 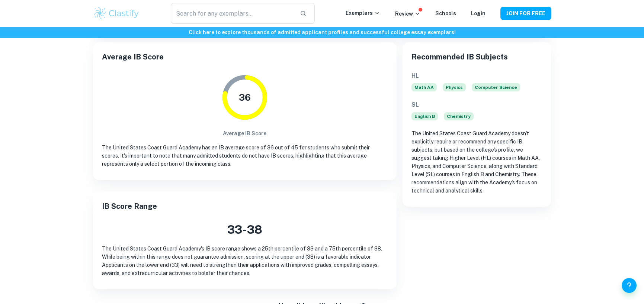 I want to click on p: The United States Coast Guard Academy's IB score range shows a 25th percentile of 33 and a 75th p..., so click(x=245, y=261).